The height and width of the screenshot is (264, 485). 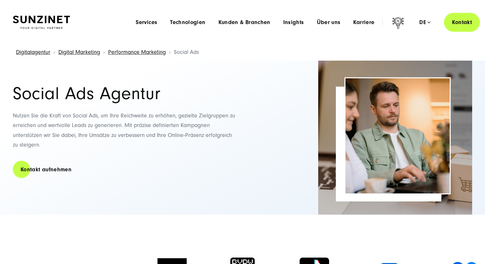 What do you see at coordinates (395, 138) in the screenshot?
I see `img: Full-Service Digitalagentur SUNZINET - E-Commerce Beratung_2` at bounding box center [395, 138].